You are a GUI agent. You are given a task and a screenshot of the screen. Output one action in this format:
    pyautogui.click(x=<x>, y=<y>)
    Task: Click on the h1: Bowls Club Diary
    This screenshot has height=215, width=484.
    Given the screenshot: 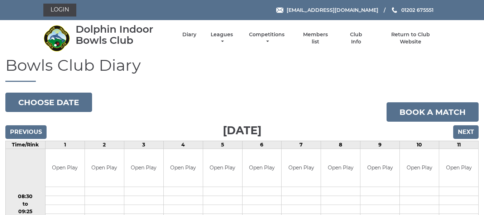 What is the action you would take?
    pyautogui.click(x=242, y=69)
    